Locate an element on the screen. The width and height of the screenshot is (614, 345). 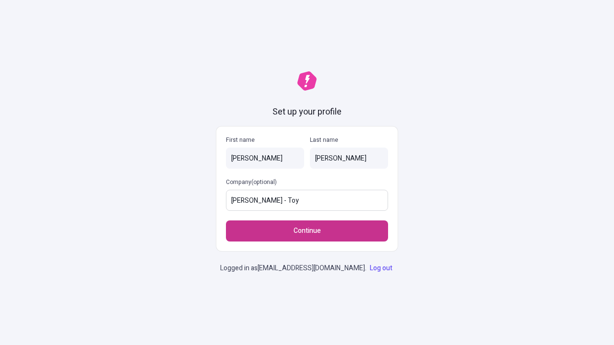
h1: Set up your profile is located at coordinates (307, 112).